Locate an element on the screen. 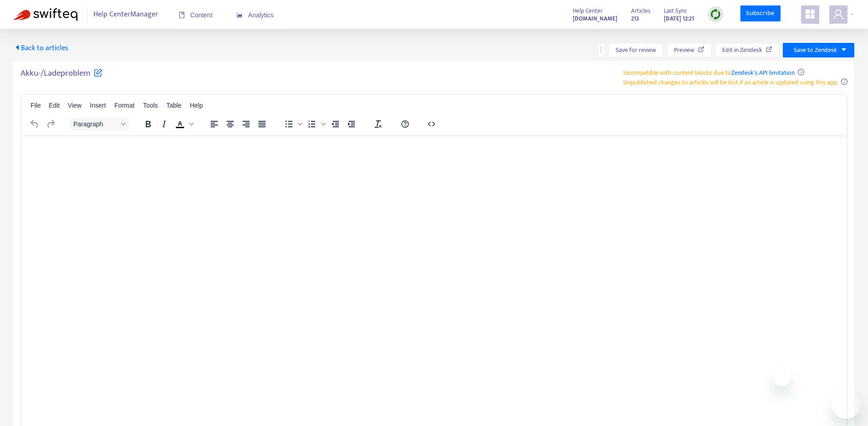 The width and height of the screenshot is (868, 426). button: Align right is located at coordinates (246, 124).